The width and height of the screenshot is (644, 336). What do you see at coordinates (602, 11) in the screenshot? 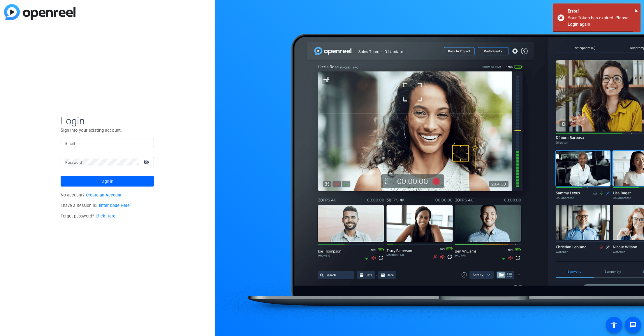
I see `div: Error!` at bounding box center [602, 11].